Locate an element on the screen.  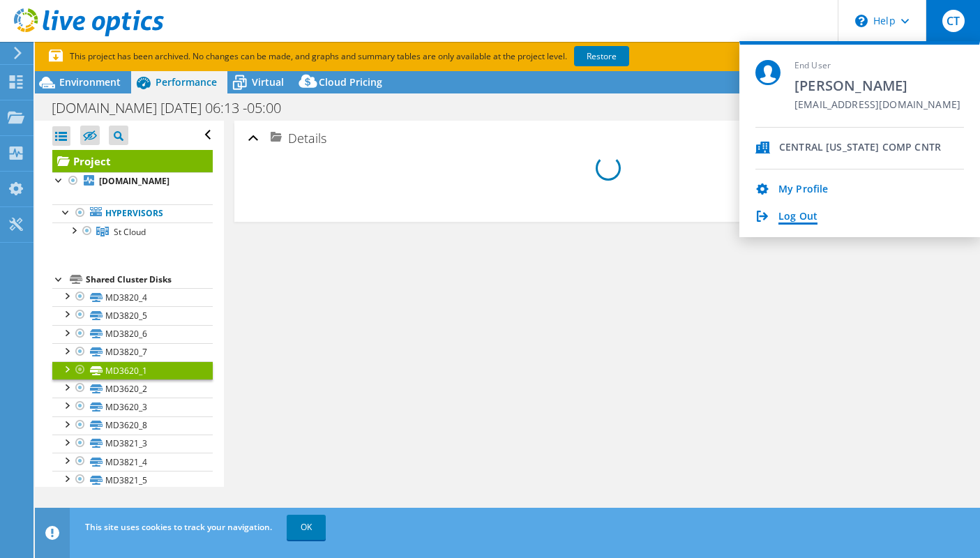
a: MD3821_3 is located at coordinates (133, 444).